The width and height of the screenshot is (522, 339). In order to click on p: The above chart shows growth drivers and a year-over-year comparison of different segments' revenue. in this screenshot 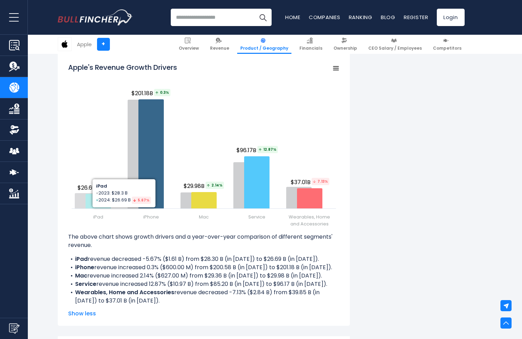, I will do `click(204, 241)`.